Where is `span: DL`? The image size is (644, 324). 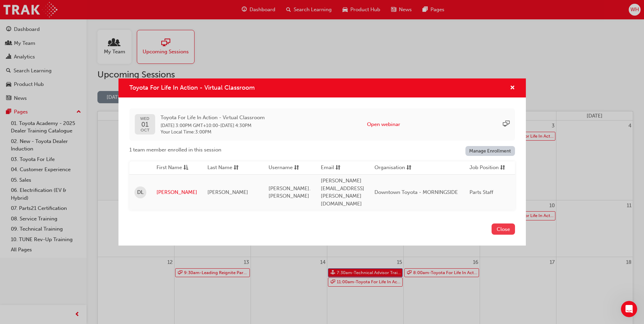 span: DL is located at coordinates (140, 192).